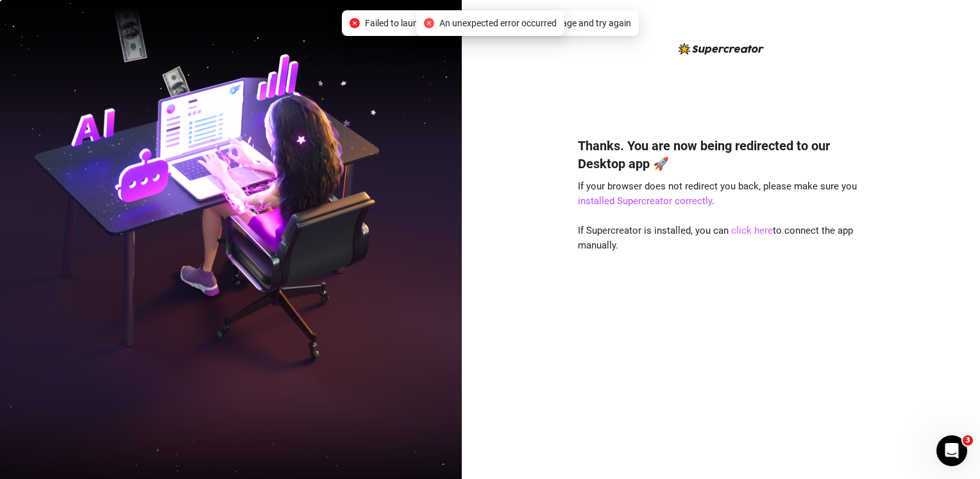  I want to click on span: If your browser does not redirect you back, please make sure you ., so click(717, 194).